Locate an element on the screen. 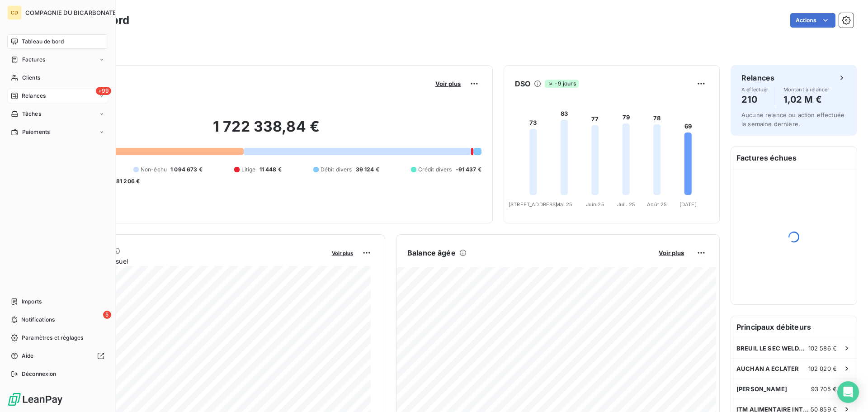 Image resolution: width=868 pixels, height=412 pixels. span: 102 020 € is located at coordinates (823, 368).